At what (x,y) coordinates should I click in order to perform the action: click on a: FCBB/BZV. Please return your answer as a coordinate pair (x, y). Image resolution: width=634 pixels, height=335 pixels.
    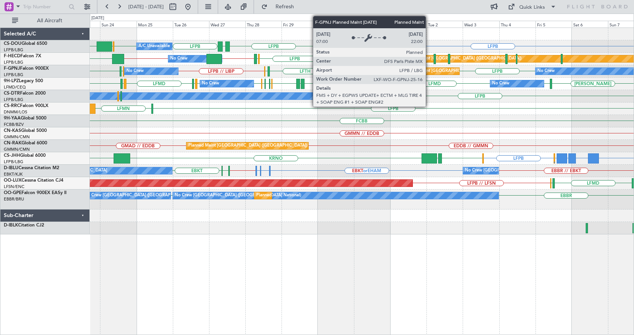
    Looking at the image, I should click on (14, 125).